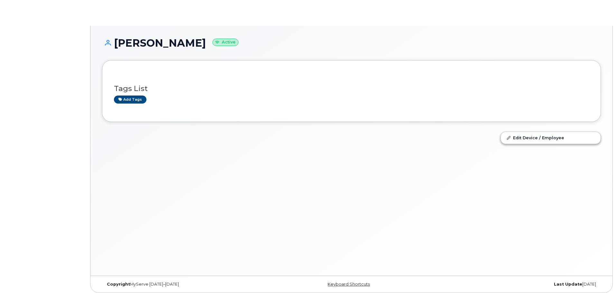 This screenshot has height=293, width=616. Describe the element at coordinates (568, 284) in the screenshot. I see `strong: Last Update` at that location.